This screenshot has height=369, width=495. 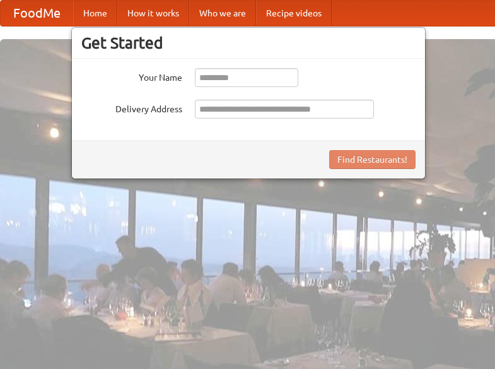 What do you see at coordinates (132, 76) in the screenshot?
I see `label: Your Name` at bounding box center [132, 76].